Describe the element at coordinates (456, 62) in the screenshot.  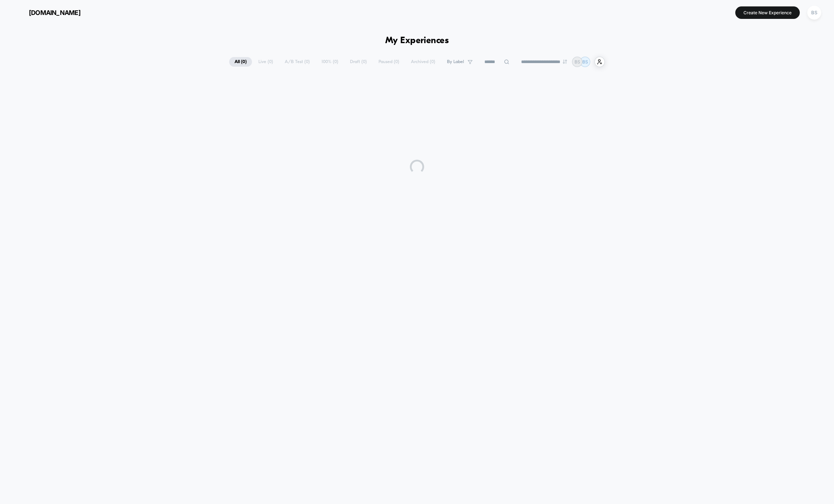
I see `span: By Label` at that location.